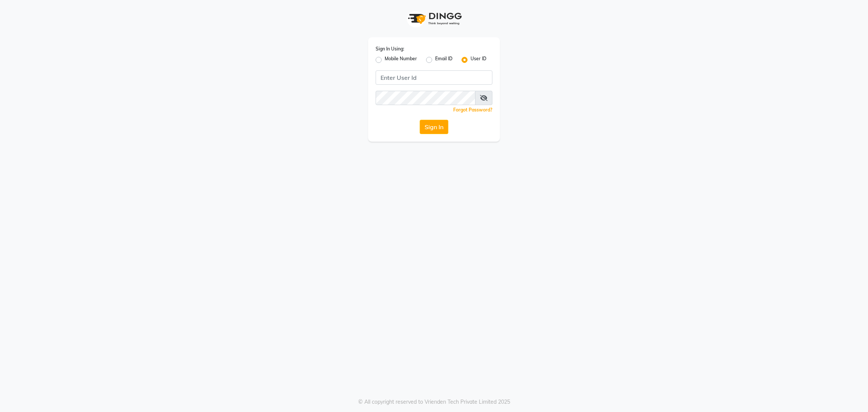  Describe the element at coordinates (401, 60) in the screenshot. I see `label: Mobile Number` at that location.